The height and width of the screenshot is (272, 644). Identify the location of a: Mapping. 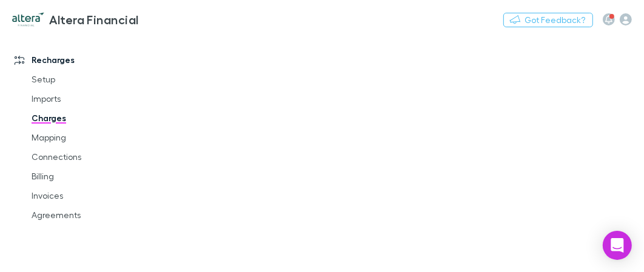
(84, 138).